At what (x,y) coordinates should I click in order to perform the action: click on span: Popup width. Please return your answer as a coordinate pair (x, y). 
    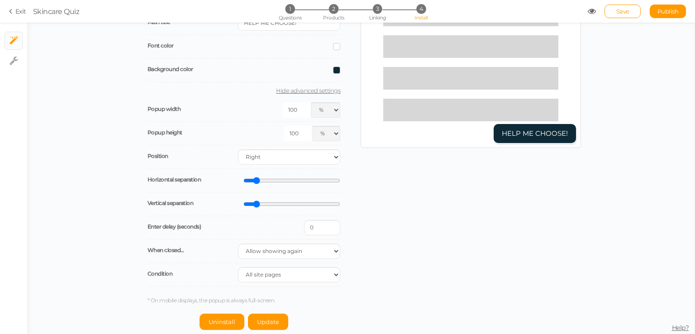
    Looking at the image, I should click on (164, 109).